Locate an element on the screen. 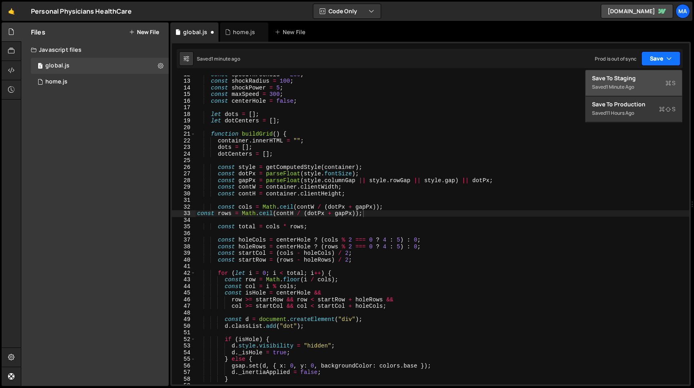  button: Save to StagingS Saved1 minute ago is located at coordinates (633, 83).